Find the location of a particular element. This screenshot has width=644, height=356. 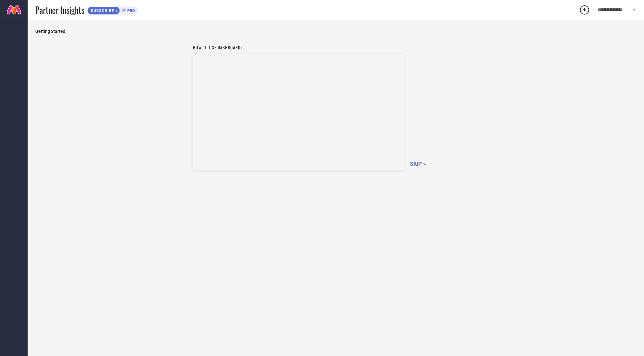

a: SUBSCRIBEPRO is located at coordinates (113, 10).